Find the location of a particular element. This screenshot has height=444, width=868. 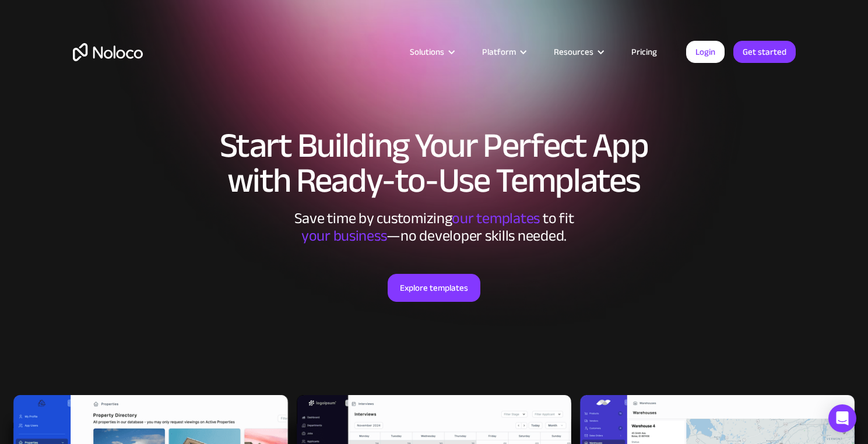

span: our templates is located at coordinates (495, 219).